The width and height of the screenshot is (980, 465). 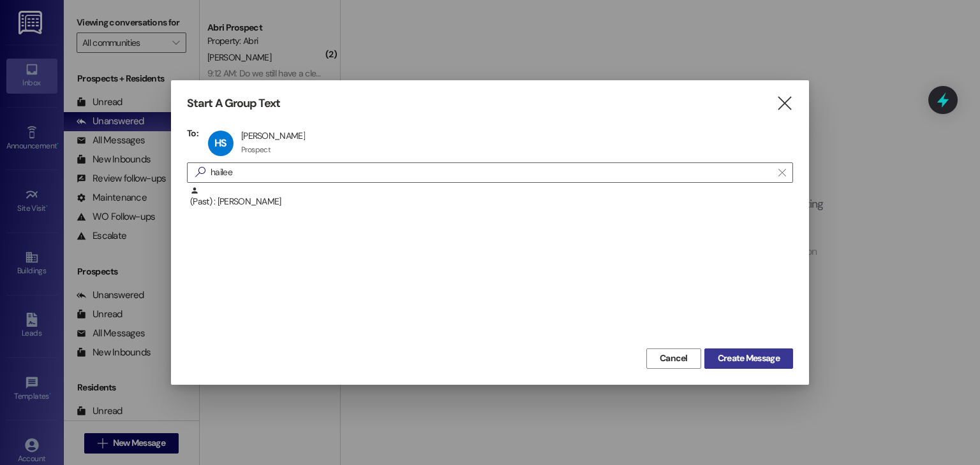 I want to click on input: Search for any contact or apartment, so click(x=491, y=173).